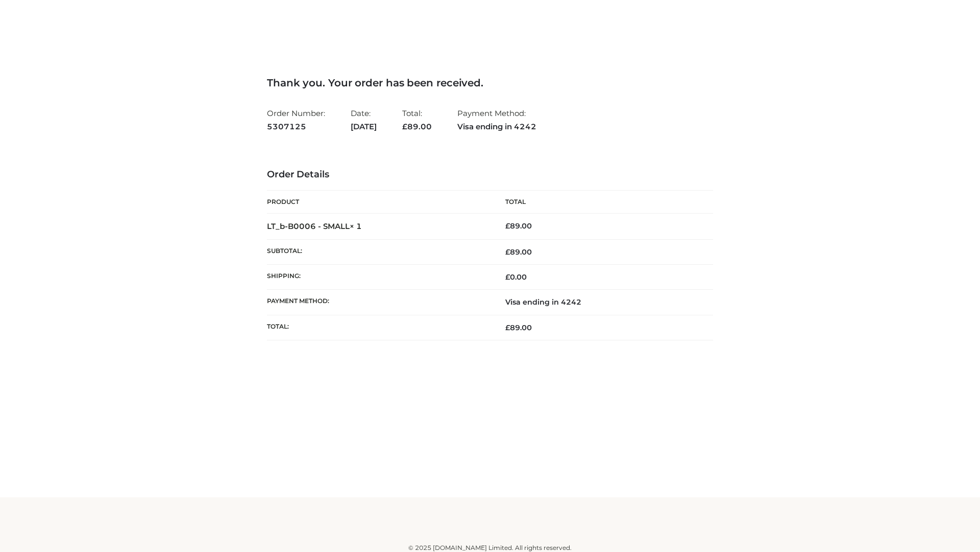 This screenshot has height=552, width=980. What do you see at coordinates (519, 226) in the screenshot?
I see `bdi: 89.00` at bounding box center [519, 226].